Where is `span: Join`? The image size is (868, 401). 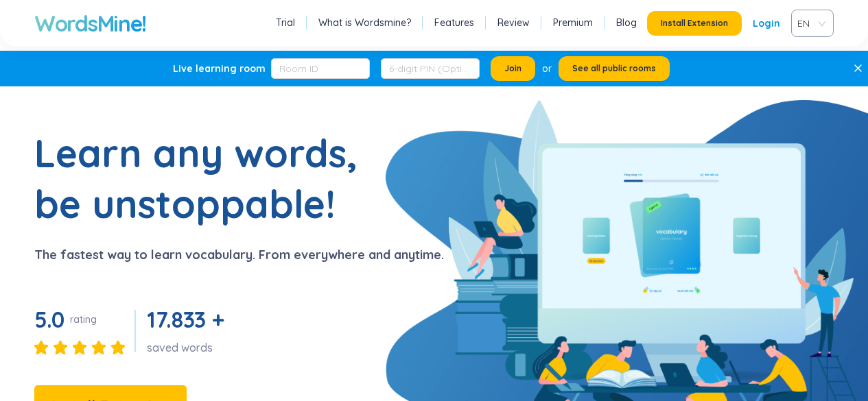 span: Join is located at coordinates (513, 69).